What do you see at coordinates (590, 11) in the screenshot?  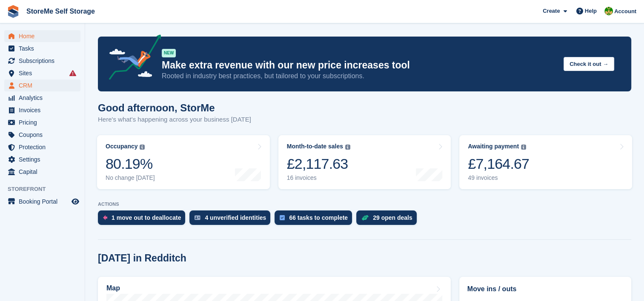 I see `span: Help` at bounding box center [590, 11].